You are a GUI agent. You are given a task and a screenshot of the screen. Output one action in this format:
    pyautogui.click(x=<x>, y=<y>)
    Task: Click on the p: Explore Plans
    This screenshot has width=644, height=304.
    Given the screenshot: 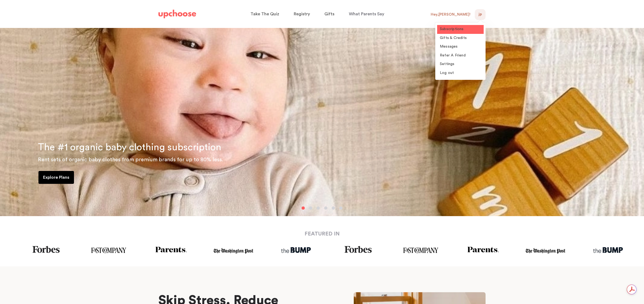 What is the action you would take?
    pyautogui.click(x=56, y=177)
    